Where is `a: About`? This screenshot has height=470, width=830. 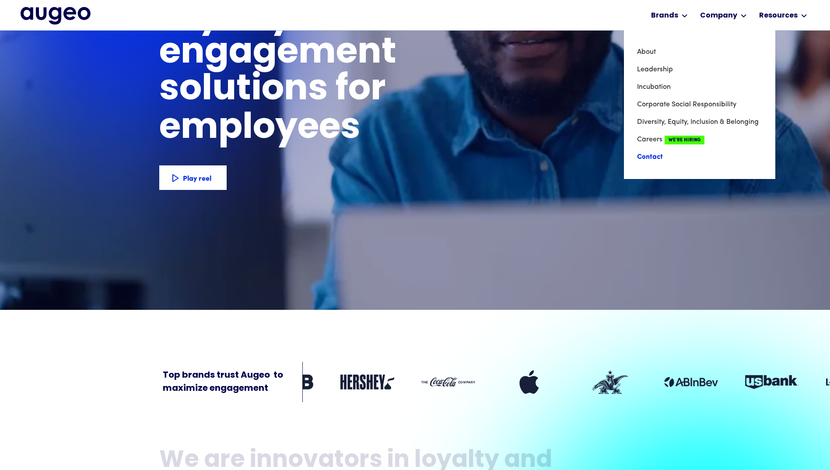
a: About is located at coordinates (700, 52).